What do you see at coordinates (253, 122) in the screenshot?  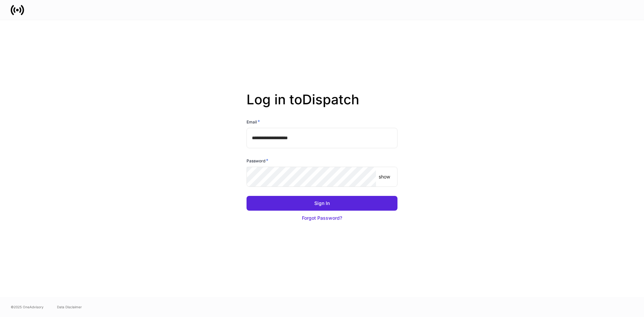 I see `h6: Email` at bounding box center [253, 122].